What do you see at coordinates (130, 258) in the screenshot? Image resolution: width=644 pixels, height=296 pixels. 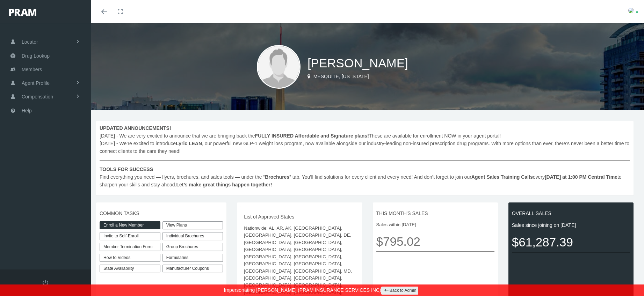 I see `a: How to Videos` at bounding box center [130, 258].